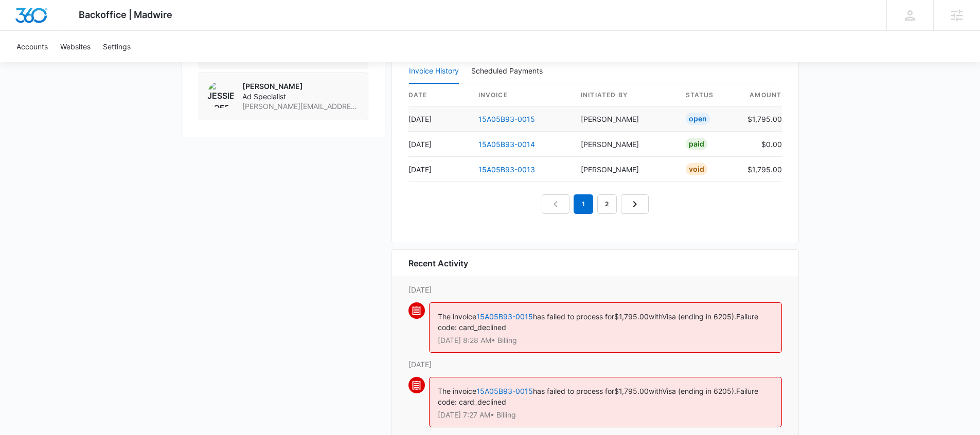  Describe the element at coordinates (433, 72) in the screenshot. I see `button: Invoice History` at that location.